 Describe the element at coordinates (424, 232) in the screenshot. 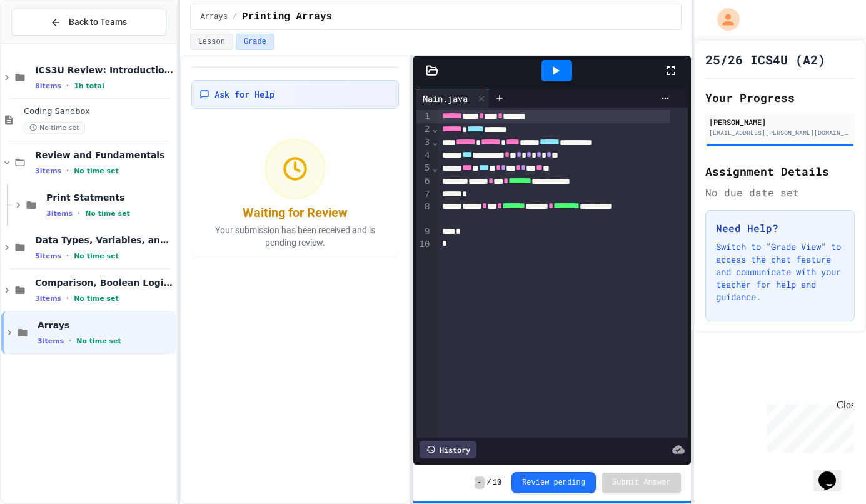

I see `div: 9` at that location.